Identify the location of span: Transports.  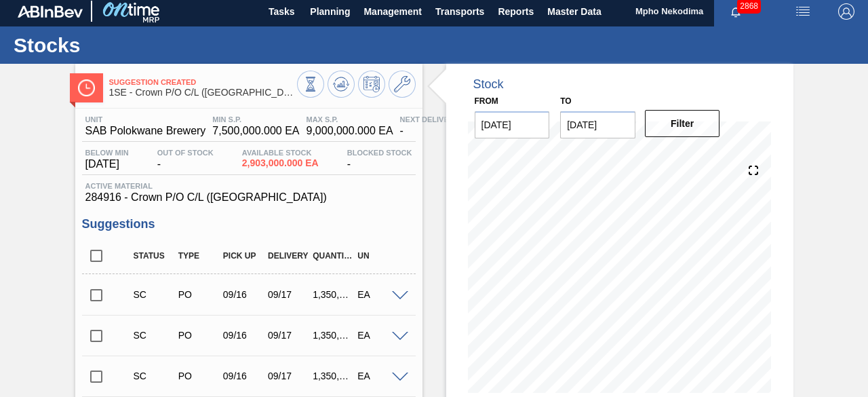
(460, 11).